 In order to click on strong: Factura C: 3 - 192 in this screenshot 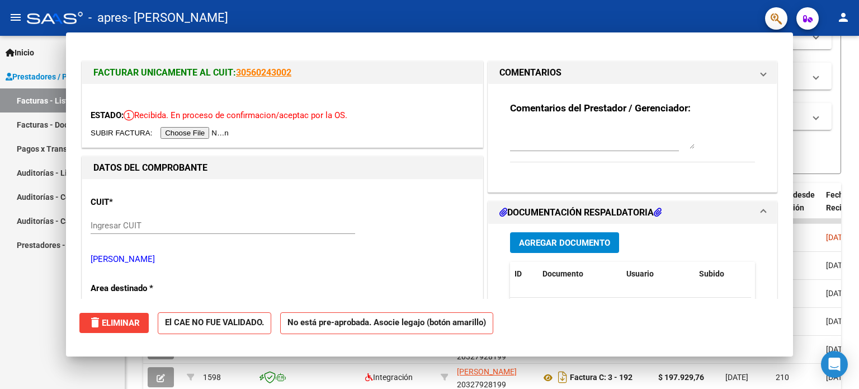, I will do `click(602, 378)`.